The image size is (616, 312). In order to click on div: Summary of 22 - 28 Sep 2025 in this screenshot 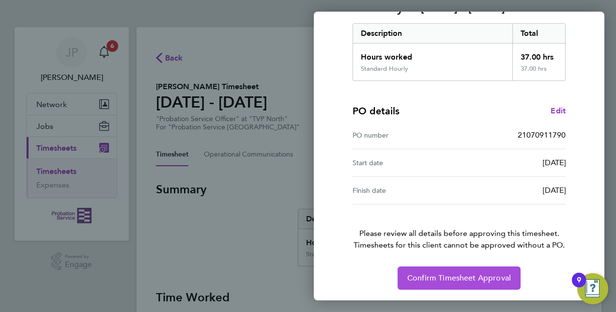, I will do `click(459, 52)`.